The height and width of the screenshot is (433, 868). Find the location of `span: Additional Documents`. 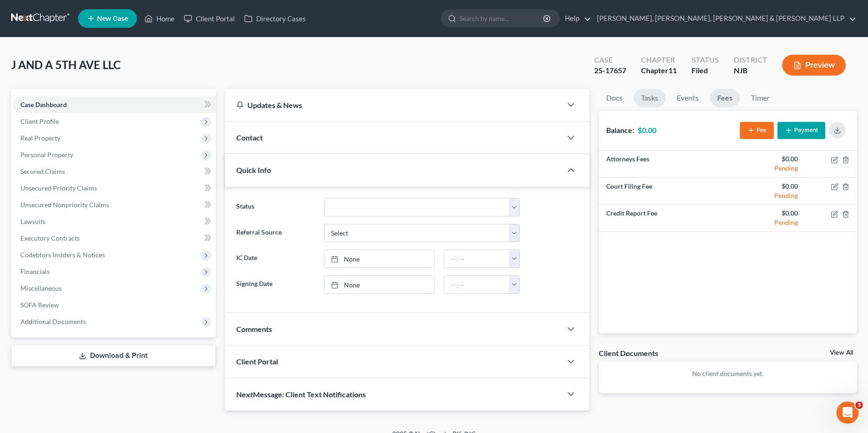

span: Additional Documents is located at coordinates (53, 322).